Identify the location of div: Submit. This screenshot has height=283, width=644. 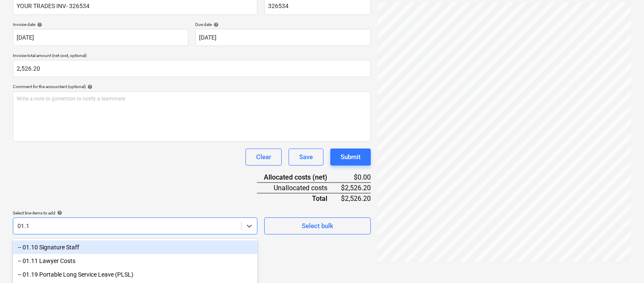
(351, 157).